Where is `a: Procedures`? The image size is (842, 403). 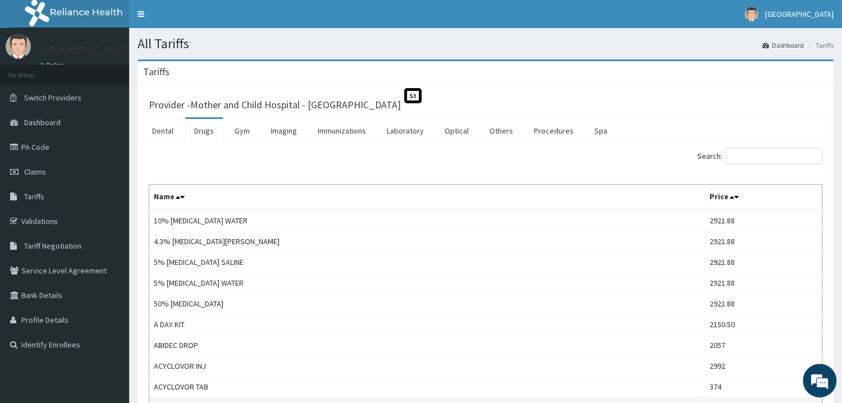 a: Procedures is located at coordinates (553, 131).